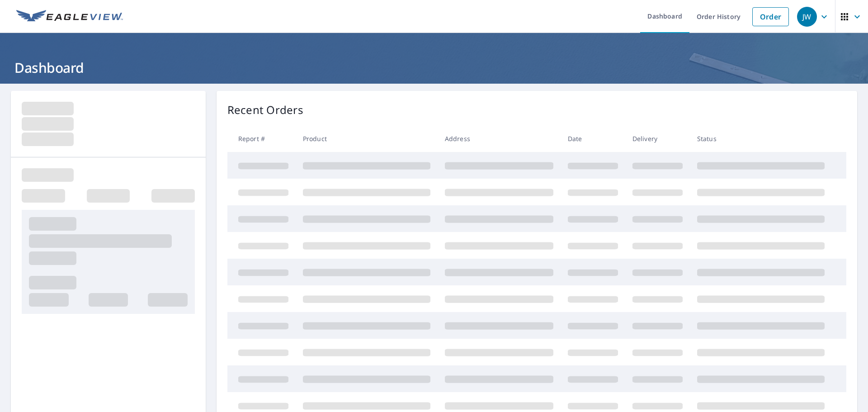 The width and height of the screenshot is (868, 412). What do you see at coordinates (593, 139) in the screenshot?
I see `th: Date` at bounding box center [593, 139].